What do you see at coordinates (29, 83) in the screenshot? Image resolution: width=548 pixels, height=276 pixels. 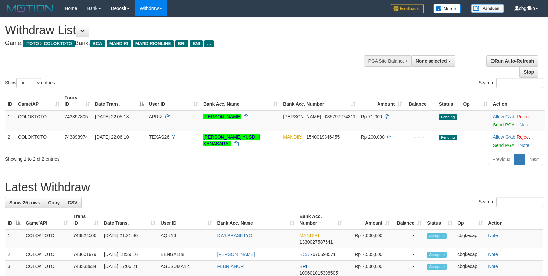 I see `select: Showentries` at bounding box center [29, 83].